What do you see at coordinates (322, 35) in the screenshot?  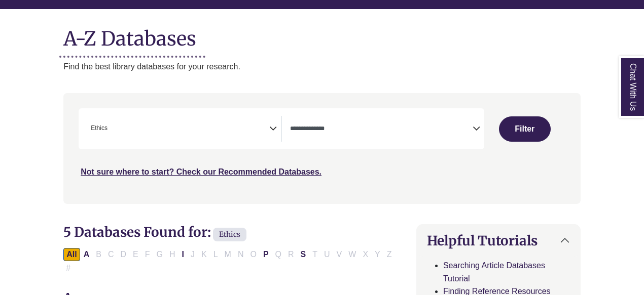 I see `h1: A-Z Databases` at bounding box center [322, 35].